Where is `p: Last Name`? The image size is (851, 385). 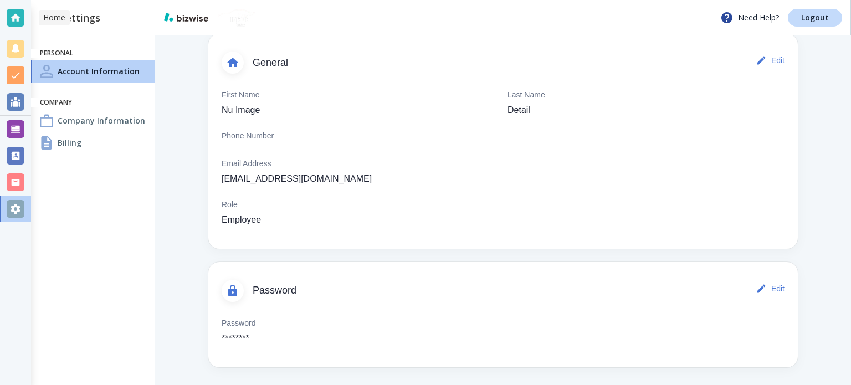 p: Last Name is located at coordinates (526, 95).